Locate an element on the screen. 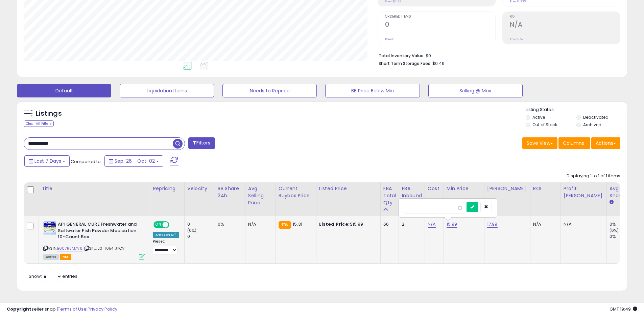  span: Sep-26 - Oct-02 is located at coordinates (135, 161).